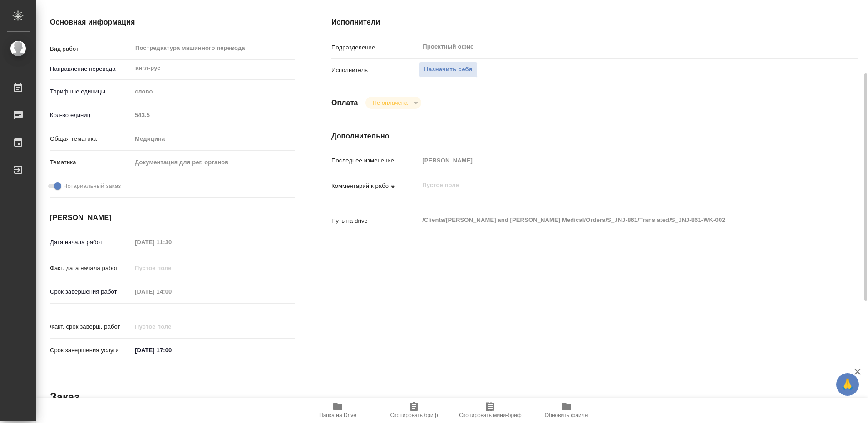  Describe the element at coordinates (344, 103) in the screenshot. I see `h4: Оплата` at that location.